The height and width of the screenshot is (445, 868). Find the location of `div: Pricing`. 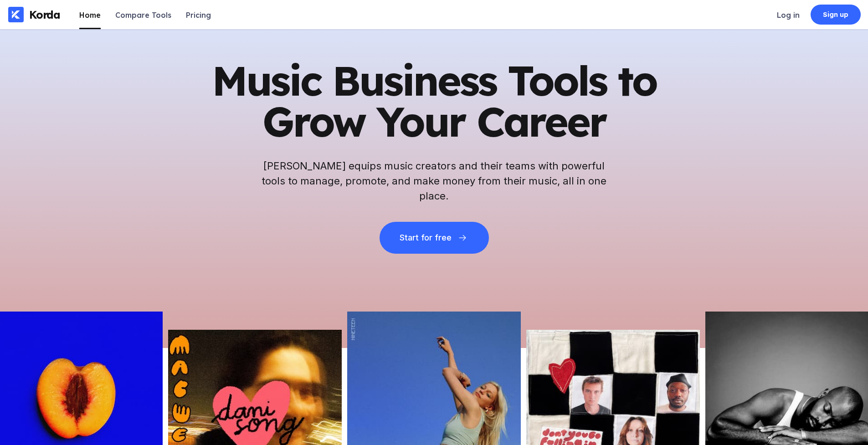

div: Pricing is located at coordinates (198, 15).